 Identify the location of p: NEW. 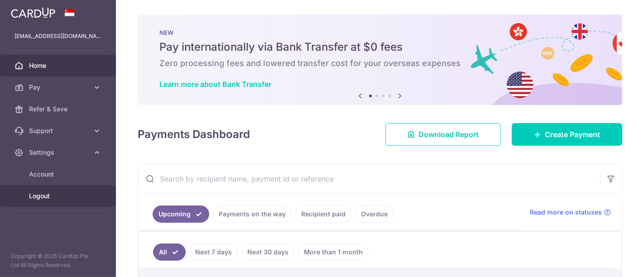
(380, 32).